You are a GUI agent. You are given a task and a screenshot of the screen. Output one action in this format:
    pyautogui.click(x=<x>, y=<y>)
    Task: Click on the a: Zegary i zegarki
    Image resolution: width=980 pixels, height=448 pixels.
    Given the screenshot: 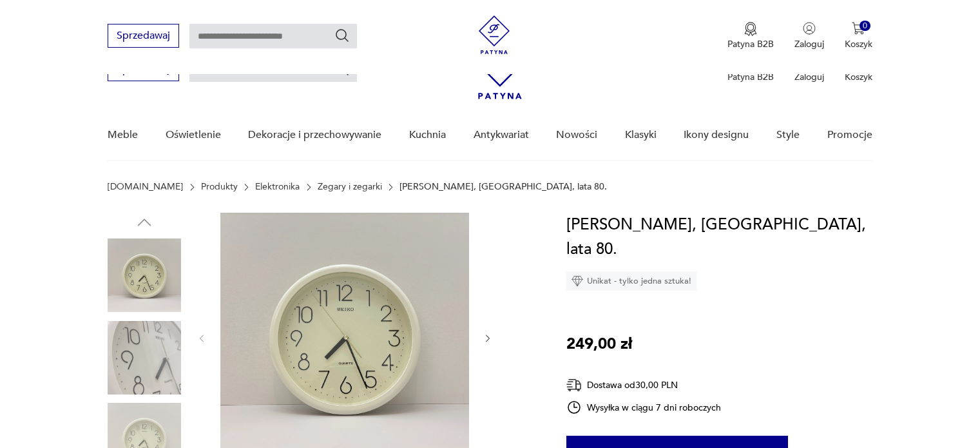 What is the action you would take?
    pyautogui.click(x=350, y=187)
    